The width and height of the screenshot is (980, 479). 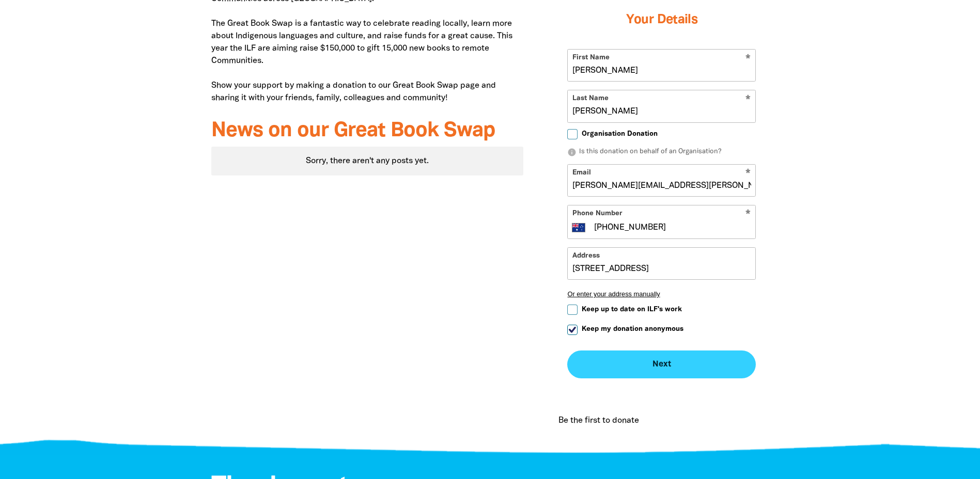 I want to click on div: Sorry, there aren't any posts yet., so click(x=367, y=161).